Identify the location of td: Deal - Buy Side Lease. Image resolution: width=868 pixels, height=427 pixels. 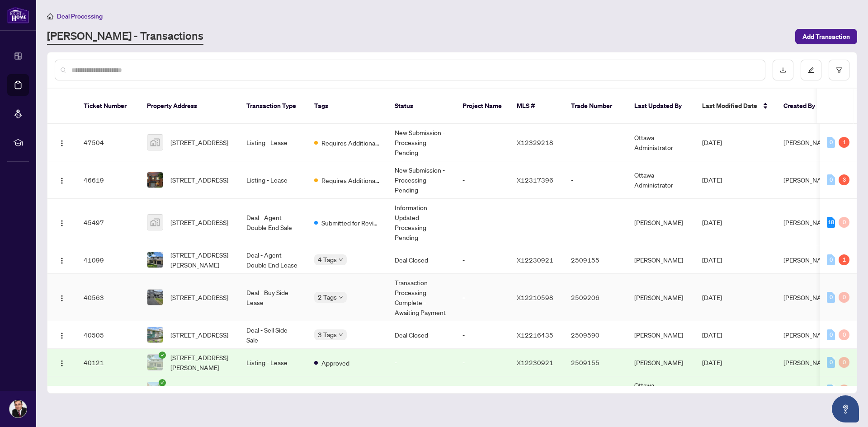
(273, 298).